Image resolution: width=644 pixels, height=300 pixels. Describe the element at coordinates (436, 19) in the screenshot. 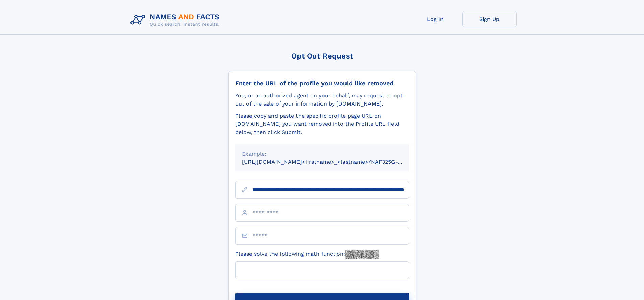

I see `a: Log In` at that location.